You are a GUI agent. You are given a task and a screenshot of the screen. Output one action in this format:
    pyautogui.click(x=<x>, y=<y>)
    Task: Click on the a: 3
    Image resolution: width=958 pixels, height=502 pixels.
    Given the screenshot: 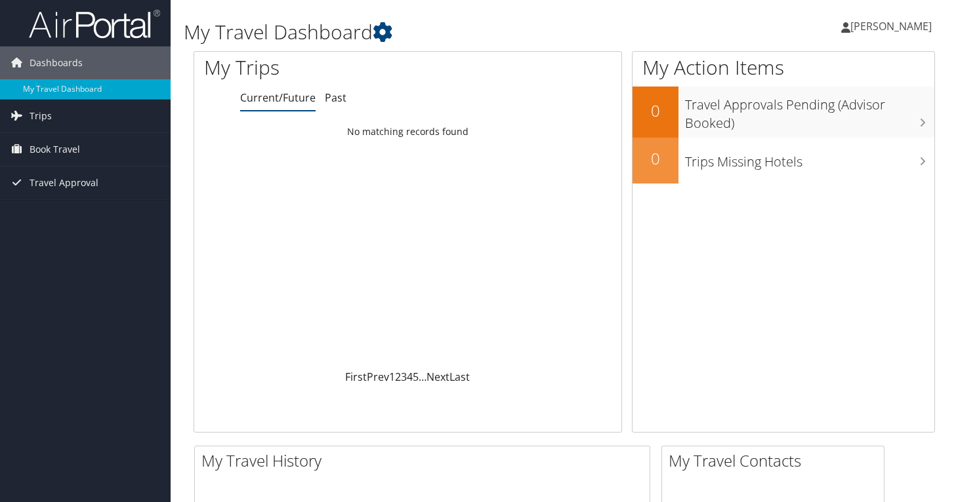 What is the action you would take?
    pyautogui.click(x=403, y=377)
    